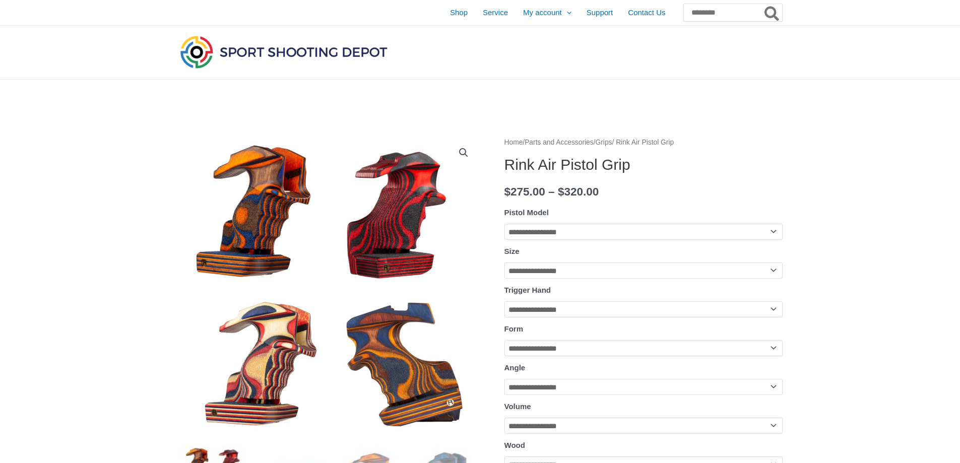 This screenshot has height=463, width=960. What do you see at coordinates (528, 290) in the screenshot?
I see `label: Trigger Hand` at bounding box center [528, 290].